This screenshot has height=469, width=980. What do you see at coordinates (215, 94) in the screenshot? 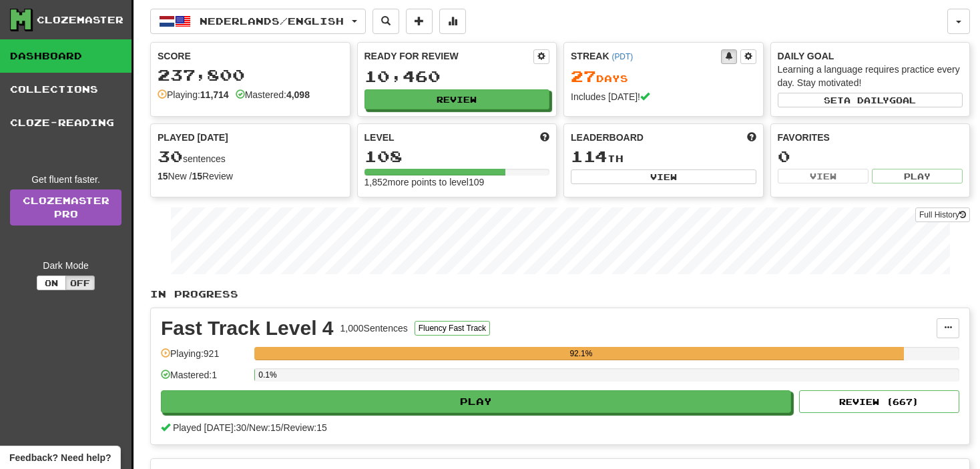
I see `strong: 11,714` at bounding box center [215, 94].